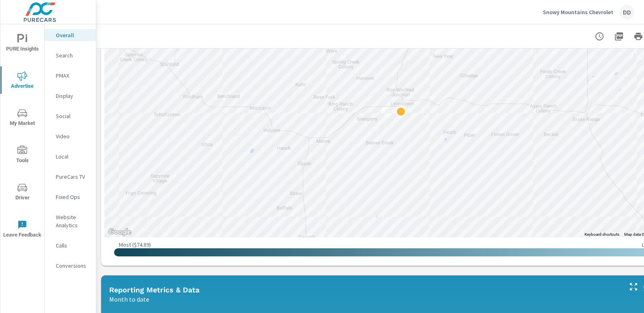 The image size is (644, 313). Describe the element at coordinates (70, 266) in the screenshot. I see `div: Conversions` at that location.